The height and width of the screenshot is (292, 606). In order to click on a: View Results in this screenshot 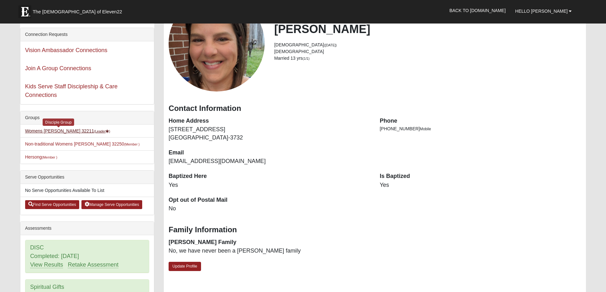, I will do `click(47, 265)`.